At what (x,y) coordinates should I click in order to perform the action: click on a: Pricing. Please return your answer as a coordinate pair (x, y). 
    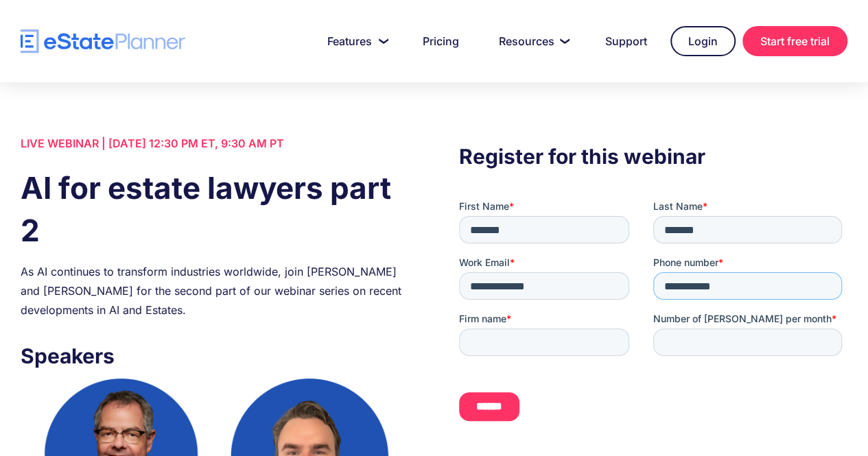
    Looking at the image, I should click on (441, 41).